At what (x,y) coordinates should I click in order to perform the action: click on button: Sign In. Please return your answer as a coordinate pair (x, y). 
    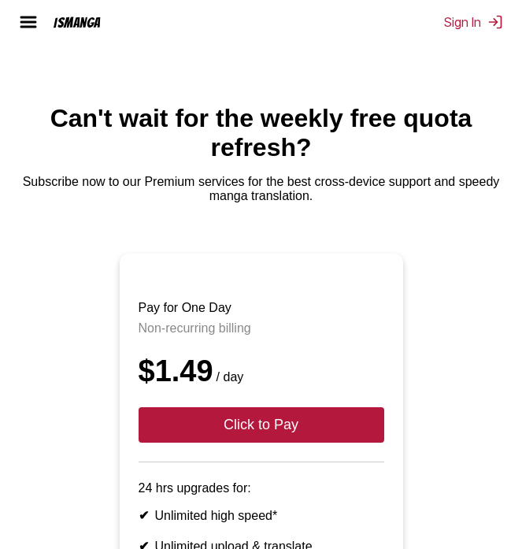
    Looking at the image, I should click on (474, 22).